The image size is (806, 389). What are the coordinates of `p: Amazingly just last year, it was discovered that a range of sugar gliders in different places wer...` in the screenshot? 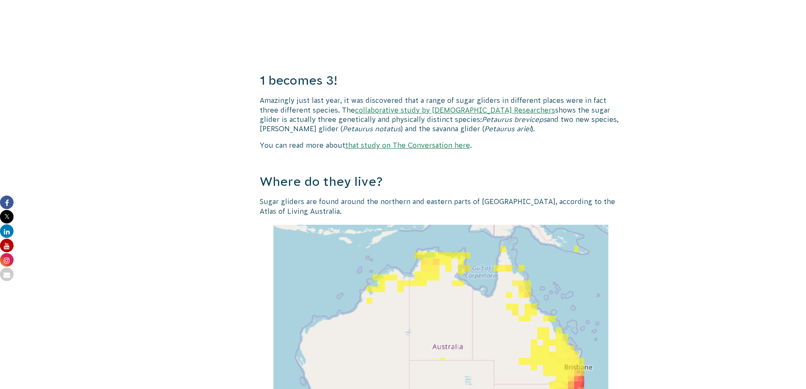 It's located at (441, 115).